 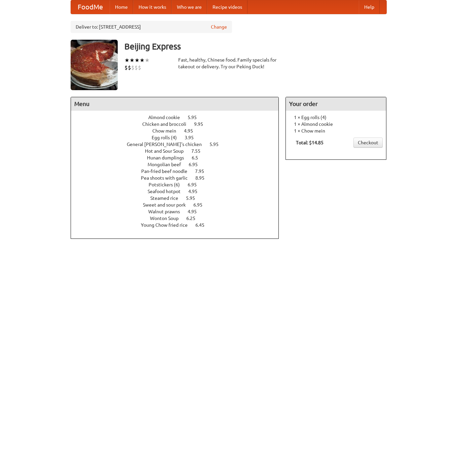 I want to click on li: 1 × Chow mein, so click(x=336, y=131).